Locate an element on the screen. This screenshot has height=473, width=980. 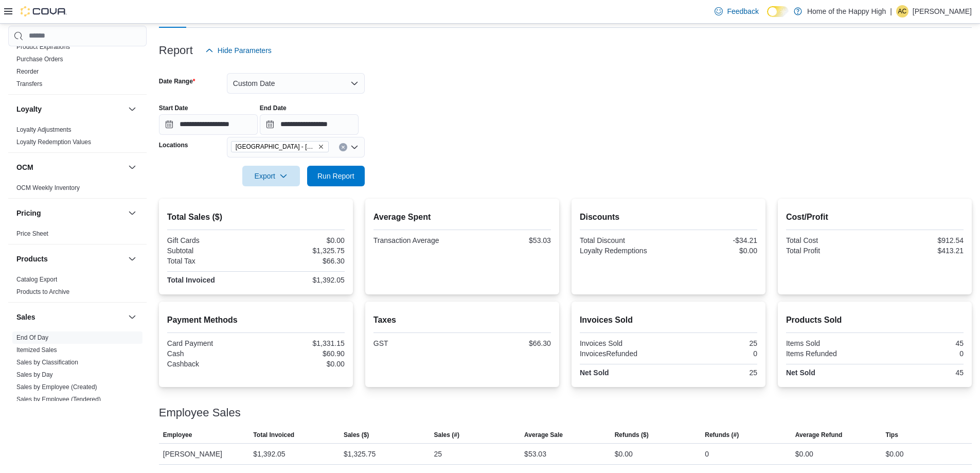
button: Sales is located at coordinates (70, 317).